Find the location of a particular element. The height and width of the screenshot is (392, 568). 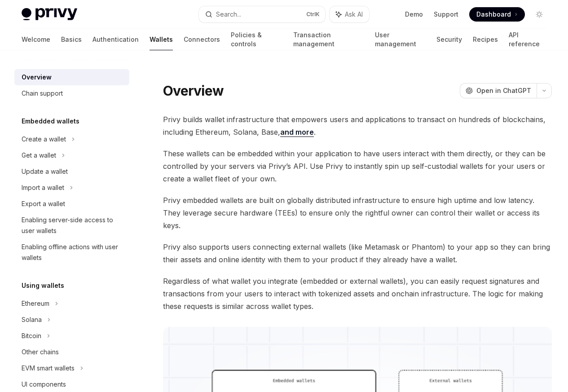

a: Connectors is located at coordinates (201, 40).